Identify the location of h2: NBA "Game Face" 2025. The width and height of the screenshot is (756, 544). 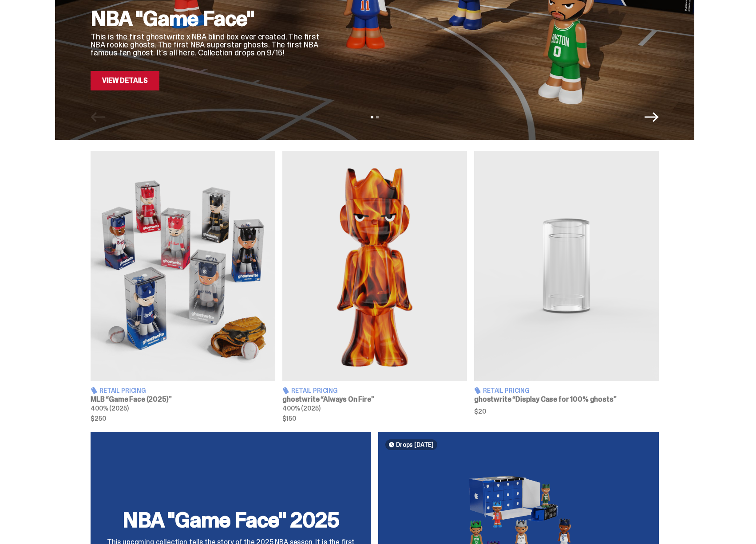
(230, 520).